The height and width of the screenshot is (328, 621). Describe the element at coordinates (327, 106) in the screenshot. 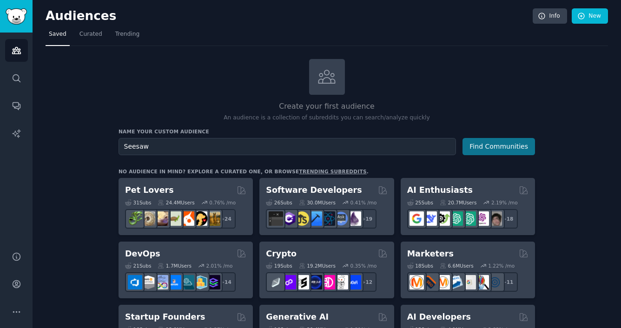

I see `h2: Create your first audience` at that location.